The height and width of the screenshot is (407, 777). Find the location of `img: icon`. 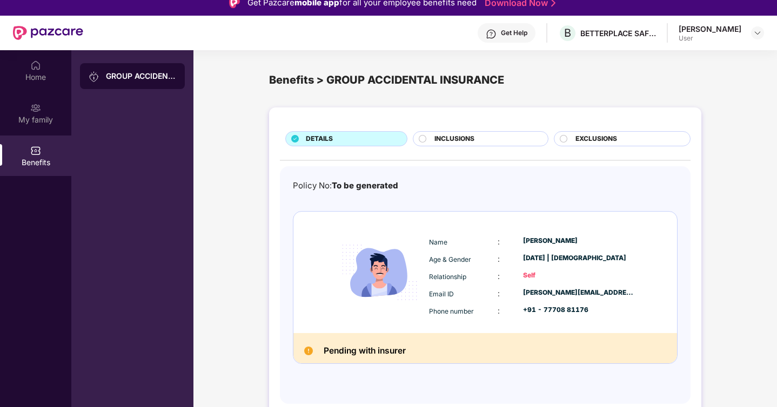

img: icon is located at coordinates (379, 272).